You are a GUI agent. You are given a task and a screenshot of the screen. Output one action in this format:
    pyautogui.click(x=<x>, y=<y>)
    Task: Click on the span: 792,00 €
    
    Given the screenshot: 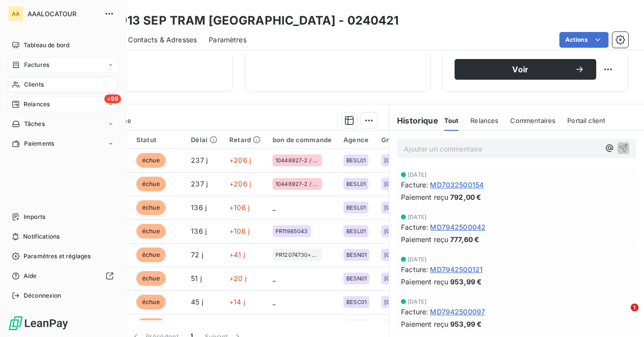 What is the action you would take?
    pyautogui.click(x=466, y=197)
    